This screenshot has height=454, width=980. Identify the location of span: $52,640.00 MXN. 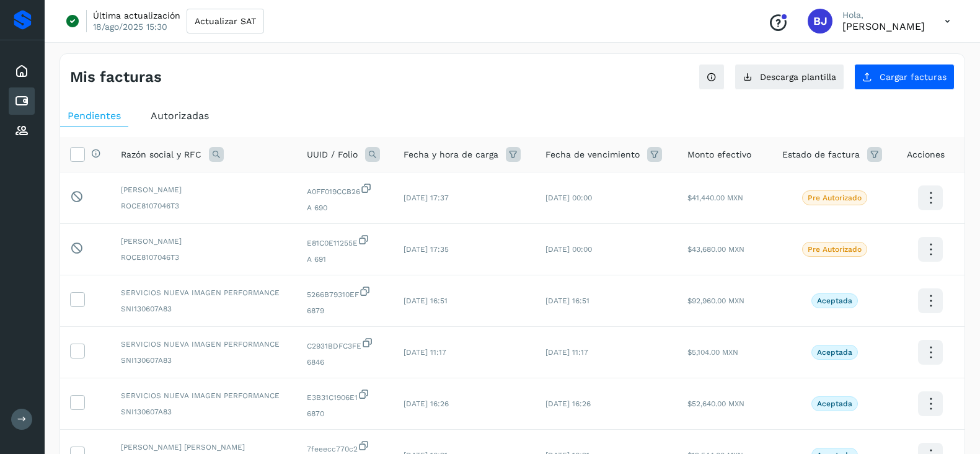
(716, 404).